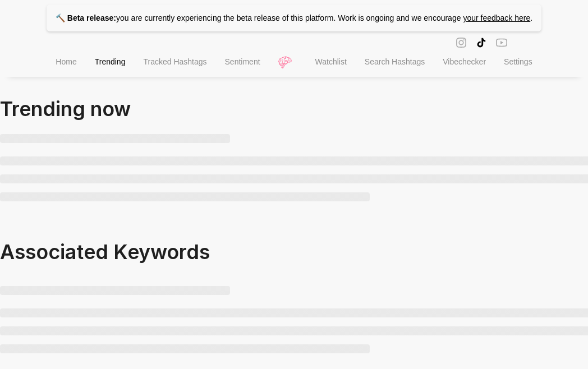 This screenshot has width=588, height=369. What do you see at coordinates (517, 62) in the screenshot?
I see `span: Settings` at bounding box center [517, 62].